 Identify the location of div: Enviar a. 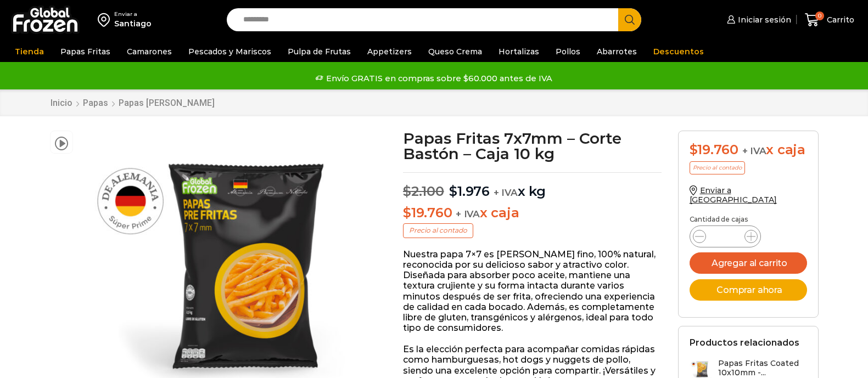
(133, 14).